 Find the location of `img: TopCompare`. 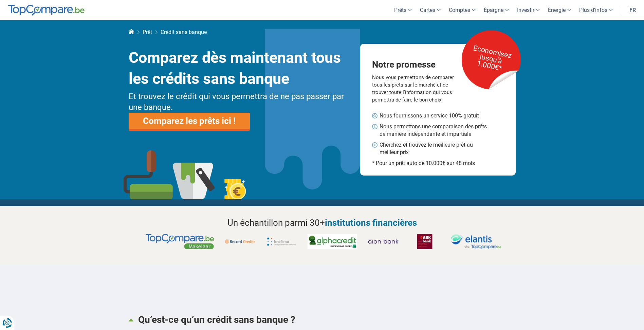

img: TopCompare is located at coordinates (46, 10).